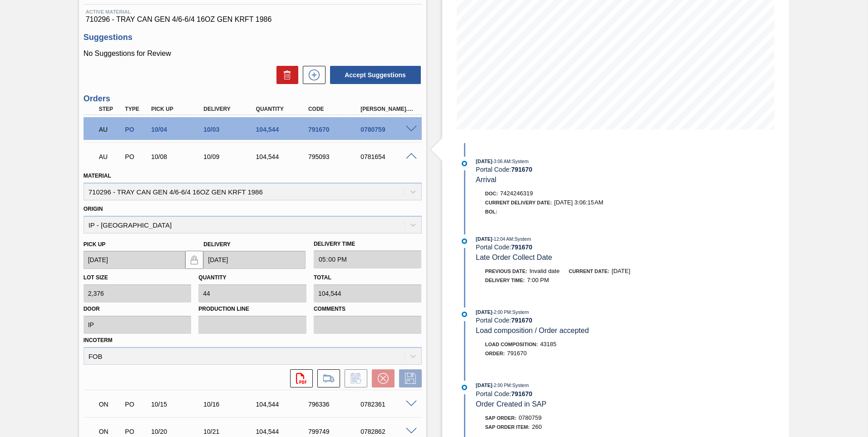  What do you see at coordinates (253, 54) in the screenshot?
I see `p: No Suggestions for Review` at bounding box center [253, 54].